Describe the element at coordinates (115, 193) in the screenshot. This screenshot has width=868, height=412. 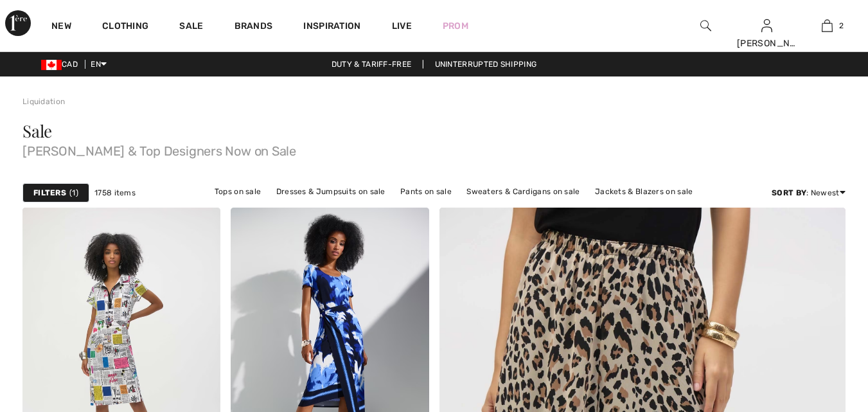
I see `span: 1758 items` at that location.